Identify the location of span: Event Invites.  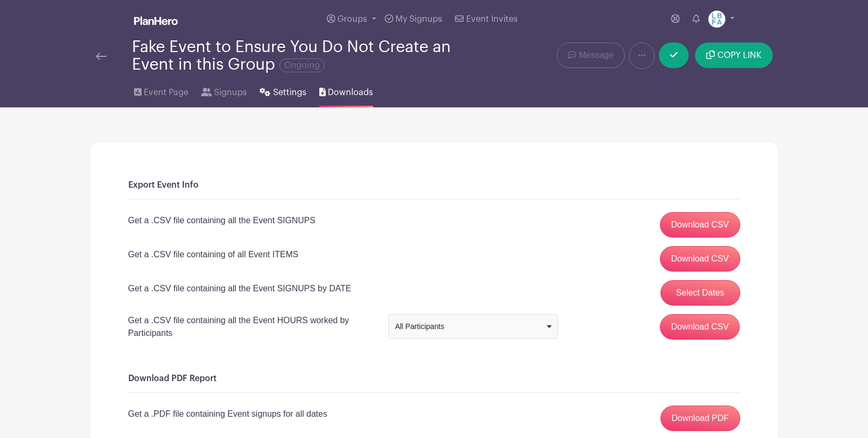
(491, 19).